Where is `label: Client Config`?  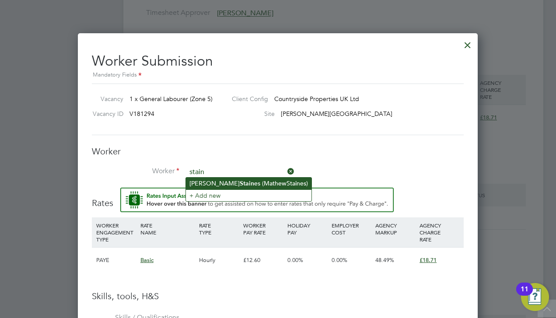
label: Client Config is located at coordinates (246, 99).